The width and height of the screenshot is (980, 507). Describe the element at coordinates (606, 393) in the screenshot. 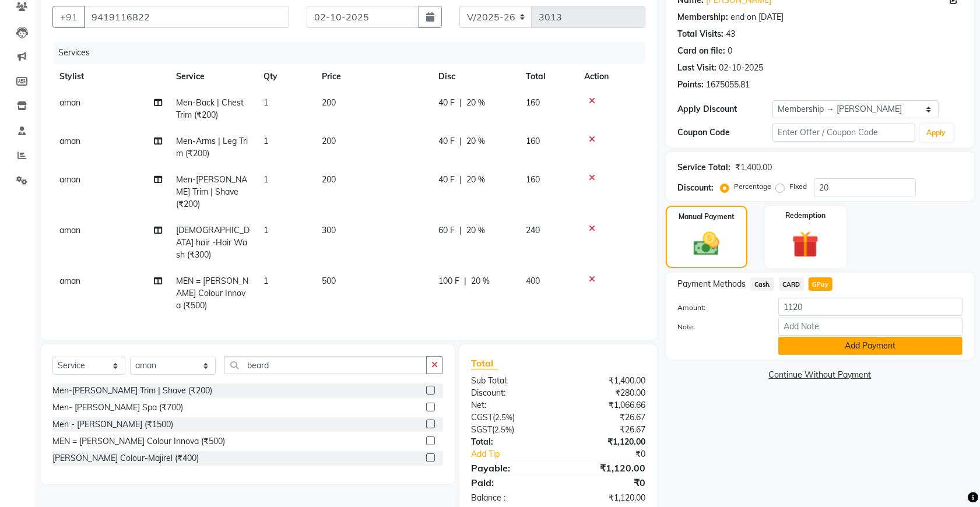

I see `div: ₹280.00` at that location.